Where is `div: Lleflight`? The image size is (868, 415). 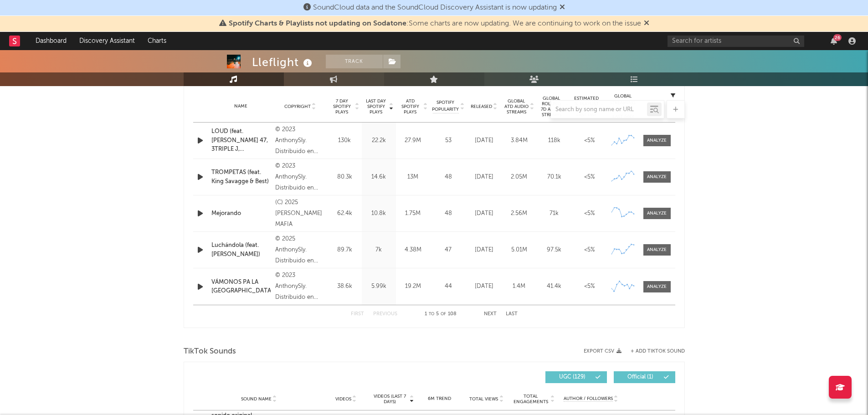
div: Lleflight is located at coordinates (283, 62).